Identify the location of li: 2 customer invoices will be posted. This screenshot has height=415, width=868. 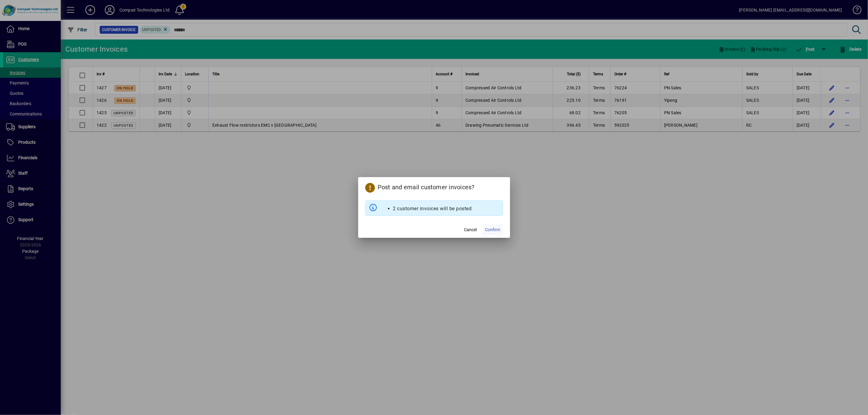
(432, 209).